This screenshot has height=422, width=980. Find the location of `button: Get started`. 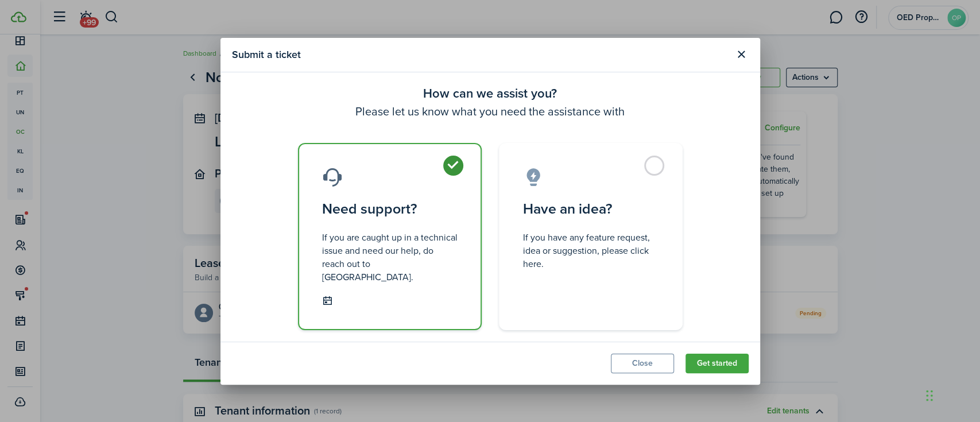

button: Get started is located at coordinates (717, 364).